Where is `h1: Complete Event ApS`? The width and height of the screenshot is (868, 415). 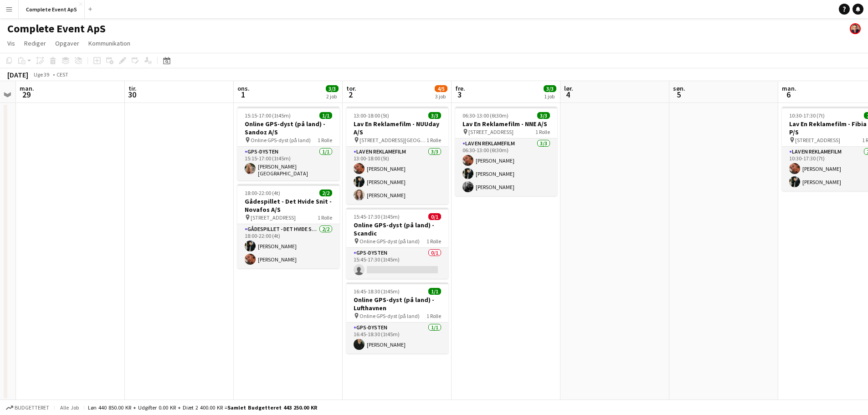 h1: Complete Event ApS is located at coordinates (56, 29).